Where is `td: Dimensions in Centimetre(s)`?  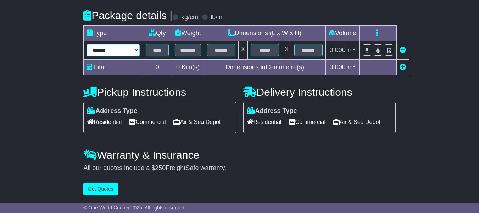
td: Dimensions in Centimetre(s) is located at coordinates (264, 67).